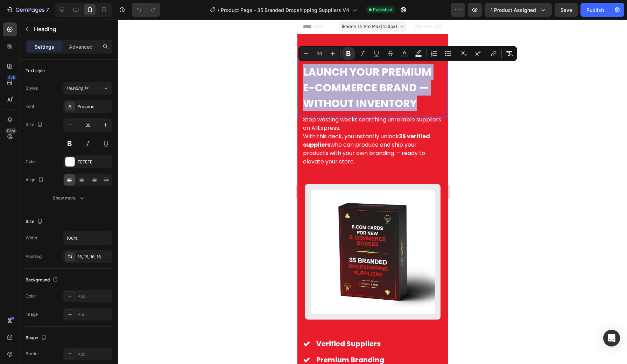  Describe the element at coordinates (88, 238) in the screenshot. I see `input: Auto` at that location.